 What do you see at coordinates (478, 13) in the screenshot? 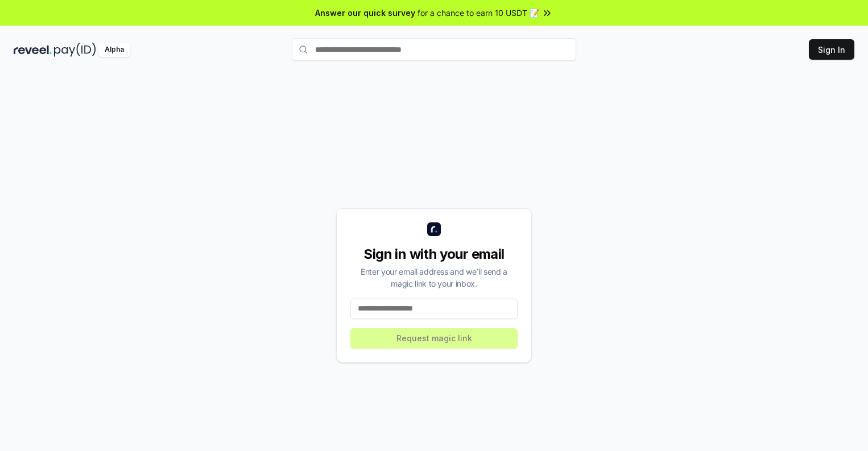
I see `span: for a chance to earn 10 USDT 📝` at bounding box center [478, 13].